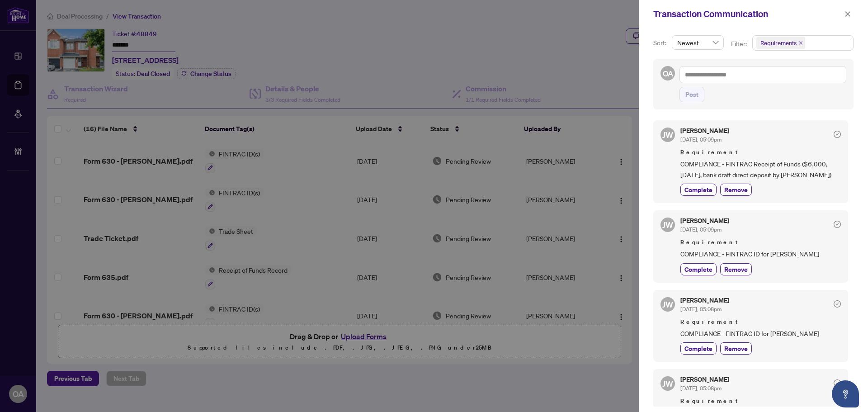 The width and height of the screenshot is (868, 412). What do you see at coordinates (845, 393) in the screenshot?
I see `button: Open asap` at bounding box center [845, 393].